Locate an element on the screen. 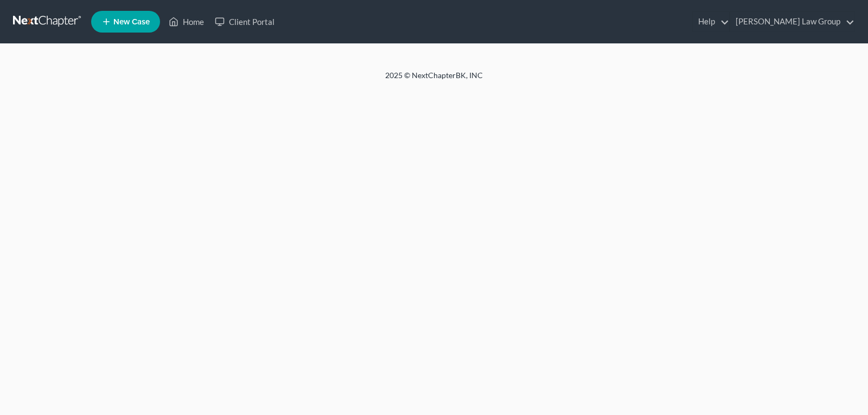  a: Help is located at coordinates (711, 22).